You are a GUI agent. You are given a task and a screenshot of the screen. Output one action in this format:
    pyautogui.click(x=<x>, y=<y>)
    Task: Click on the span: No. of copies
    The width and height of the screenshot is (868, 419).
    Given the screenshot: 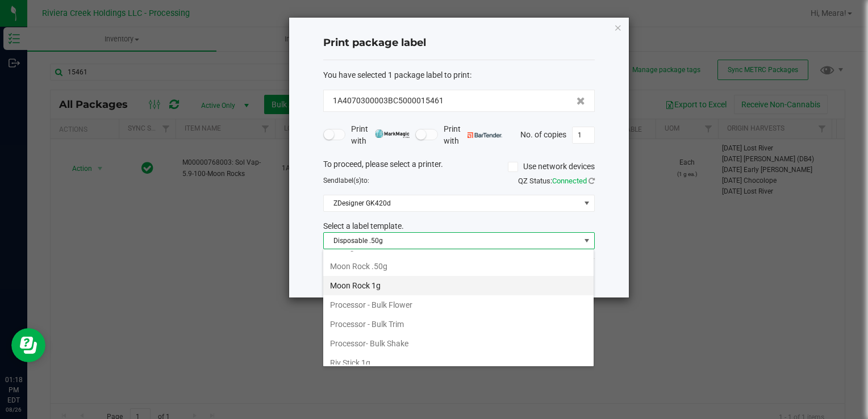 What is the action you would take?
    pyautogui.click(x=543, y=134)
    